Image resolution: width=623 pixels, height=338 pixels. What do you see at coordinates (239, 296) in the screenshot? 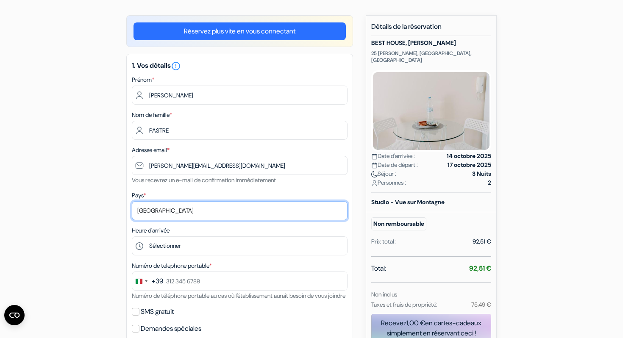
I see `small: Numéro de téléphone portable au cas où l'établissement aurait besoin de vous joindre` at bounding box center [239, 296].